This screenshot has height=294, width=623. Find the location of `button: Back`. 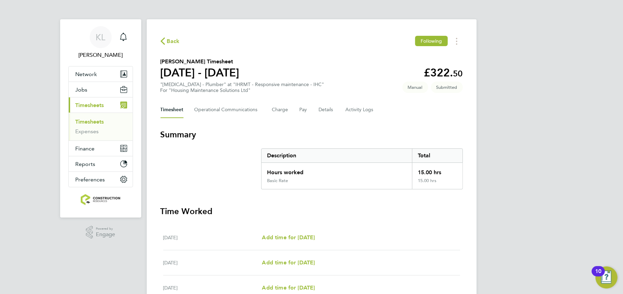

button: Back is located at coordinates (170, 41).